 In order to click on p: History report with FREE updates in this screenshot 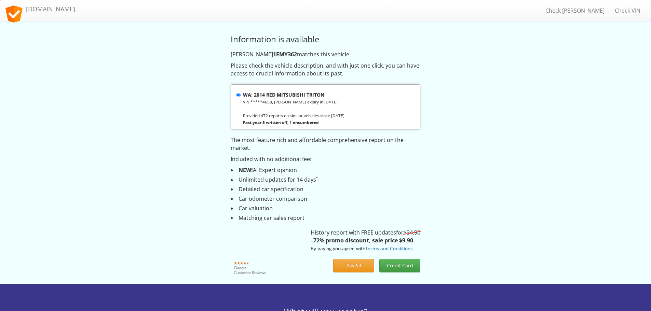, I will do `click(365, 241)`.